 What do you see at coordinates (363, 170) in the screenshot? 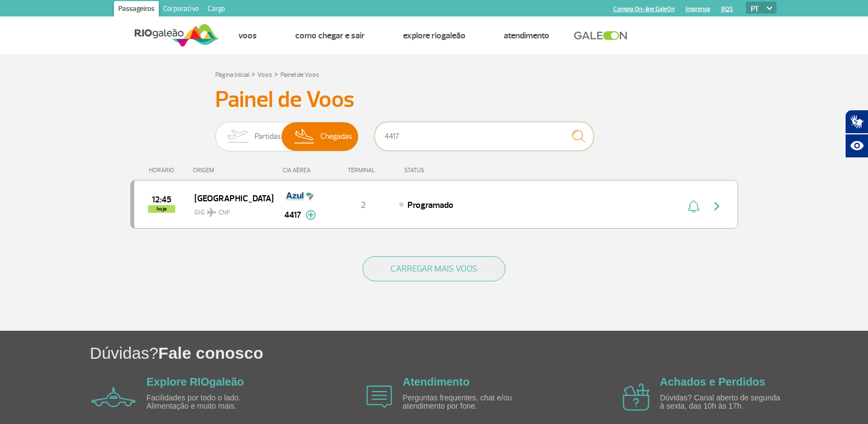
I see `div: TERMINAL` at bounding box center [363, 170].